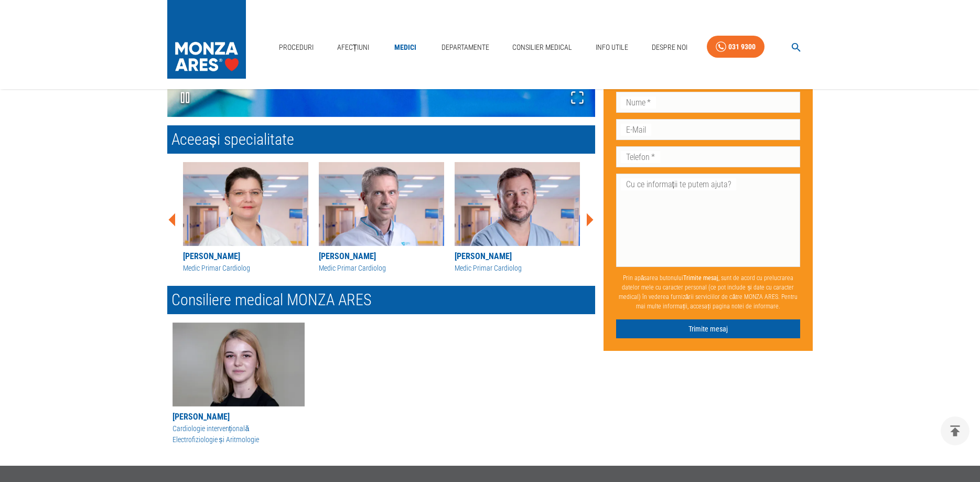  Describe the element at coordinates (709, 328) in the screenshot. I see `button: Trimite mesaj` at that location.